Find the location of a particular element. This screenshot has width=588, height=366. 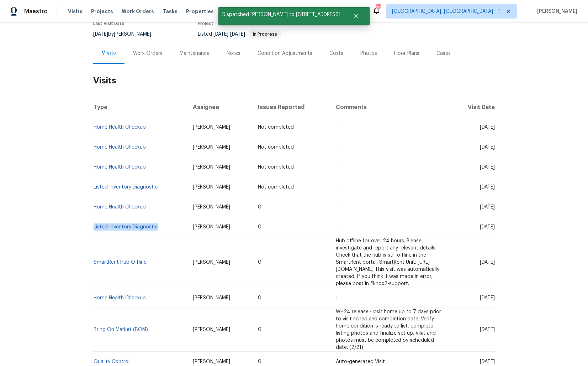

span: In Progress is located at coordinates (265, 34).